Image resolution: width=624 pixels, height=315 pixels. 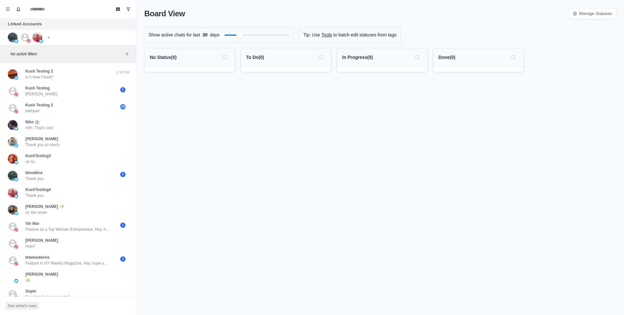 What do you see at coordinates (22, 305) in the screenshot?
I see `button: See what's new` at bounding box center [22, 305].